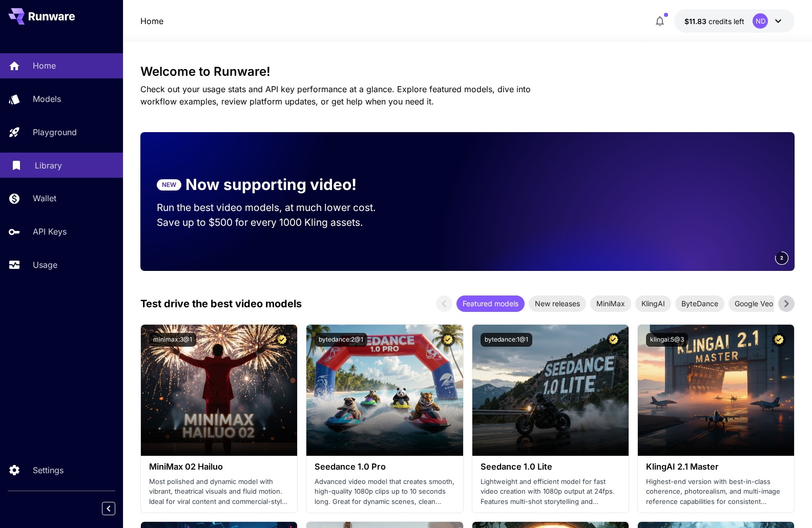 Image resolution: width=812 pixels, height=528 pixels. What do you see at coordinates (782, 258) in the screenshot?
I see `span: 2` at bounding box center [782, 258].